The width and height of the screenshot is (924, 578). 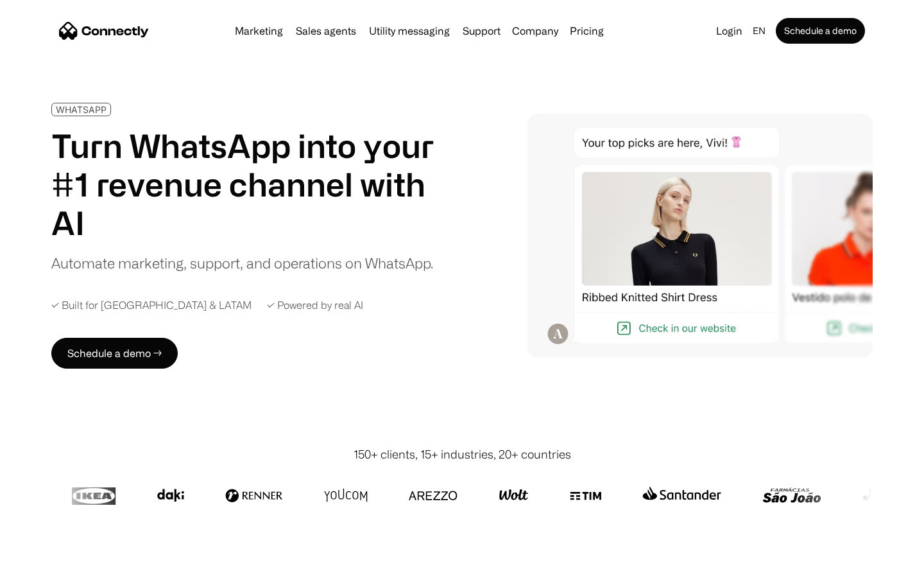 I want to click on h1: Turn WhatsApp into your #1 revenue channel with AI, so click(x=250, y=184).